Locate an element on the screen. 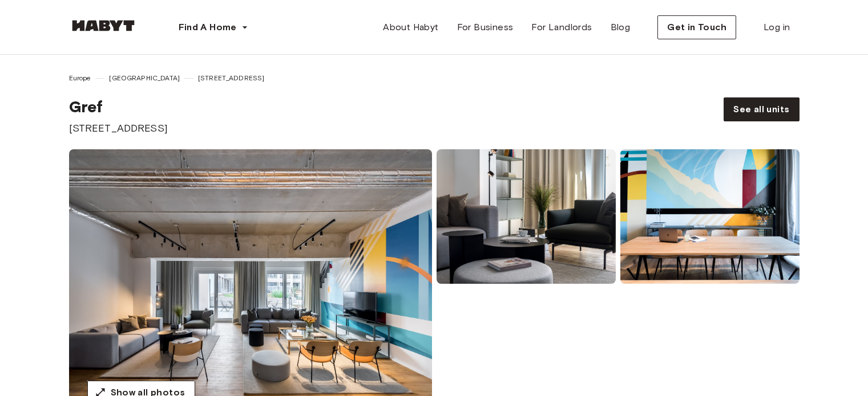 The width and height of the screenshot is (868, 396). span: Log in is located at coordinates (776, 27).